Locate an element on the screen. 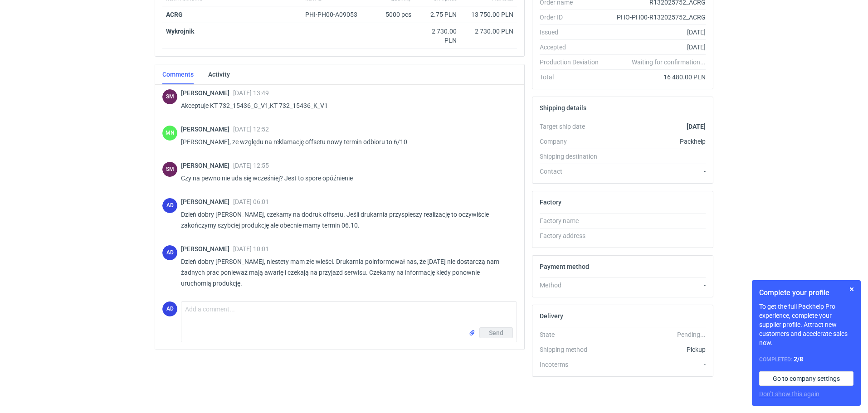 This screenshot has height=413, width=868. a: Comments is located at coordinates (178, 74).